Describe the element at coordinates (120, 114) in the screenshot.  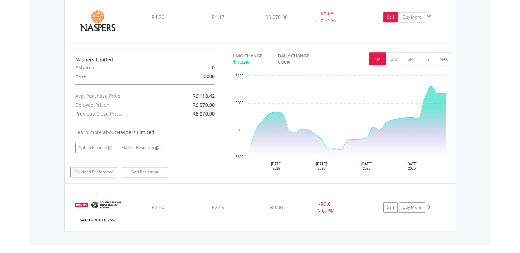
I see `div: Previous Close Price` at that location.